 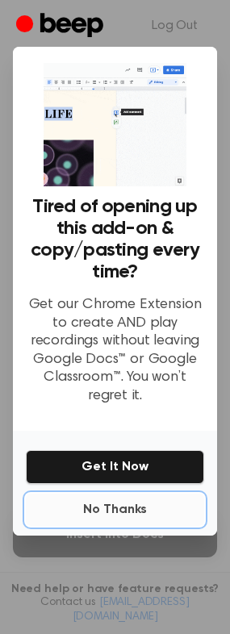 I want to click on a: Beep, so click(x=61, y=26).